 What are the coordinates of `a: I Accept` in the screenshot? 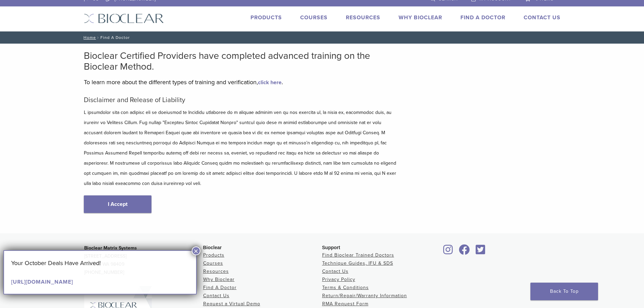 It's located at (118, 204).